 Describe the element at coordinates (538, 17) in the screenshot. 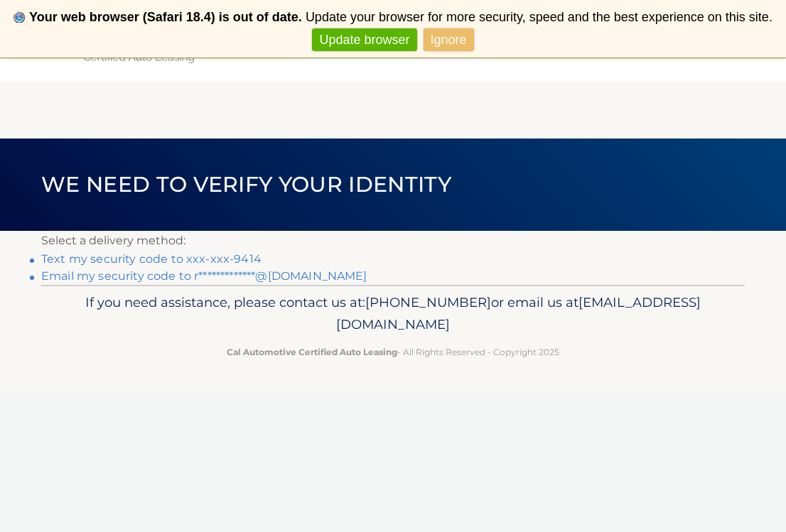

I see `span: Update your browser for more security, speed and the best experience on this site.` at that location.